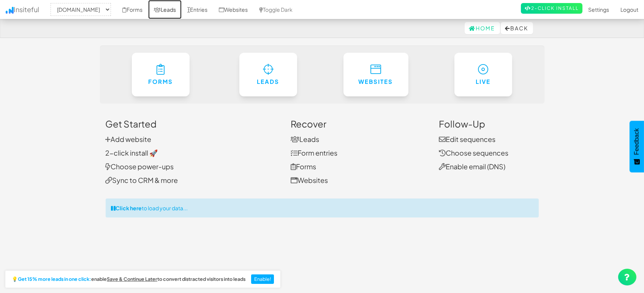 The image size is (644, 293). I want to click on button: Back, so click(516, 28).